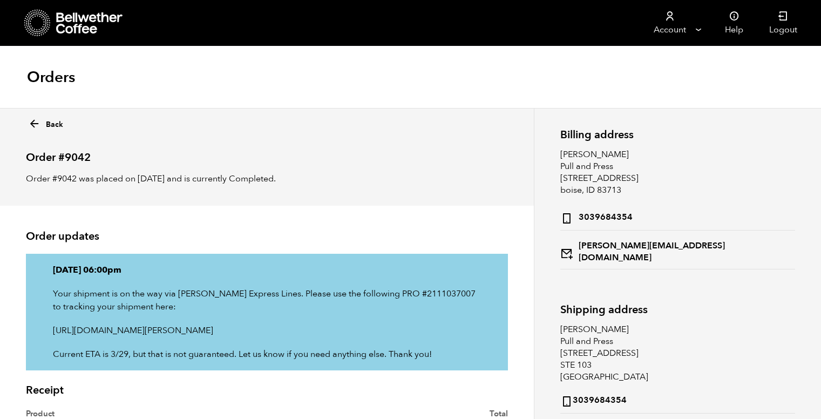  I want to click on h1: Orders, so click(51, 77).